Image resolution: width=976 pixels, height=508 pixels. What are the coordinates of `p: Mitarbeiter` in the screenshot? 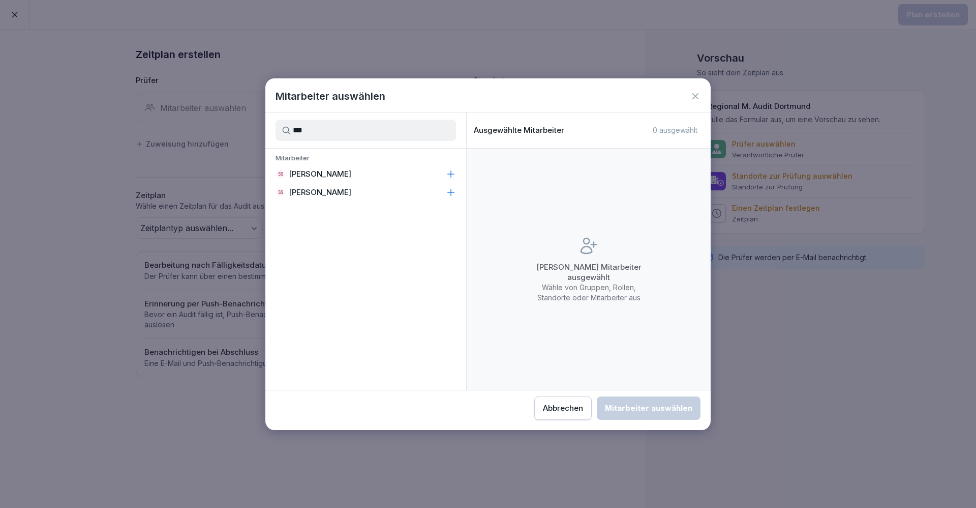 It's located at (366, 159).